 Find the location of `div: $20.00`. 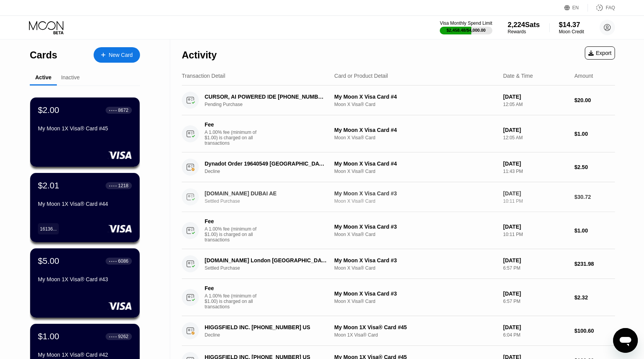

div: $20.00 is located at coordinates (595, 100).